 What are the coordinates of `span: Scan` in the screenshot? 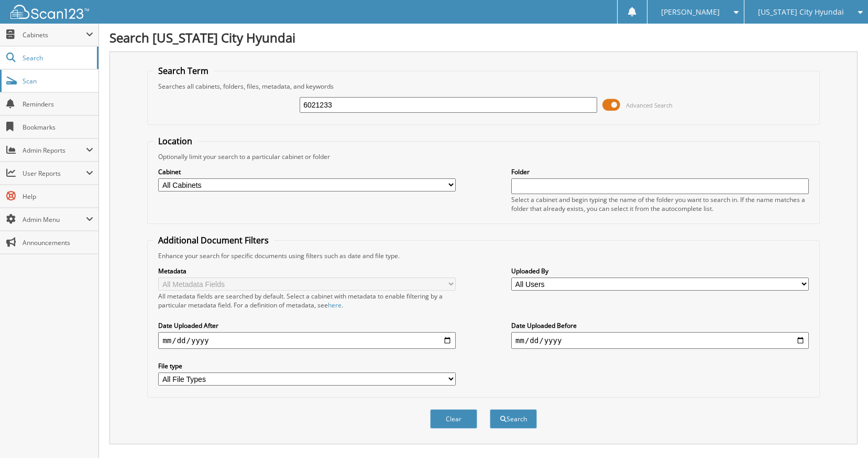 It's located at (58, 81).